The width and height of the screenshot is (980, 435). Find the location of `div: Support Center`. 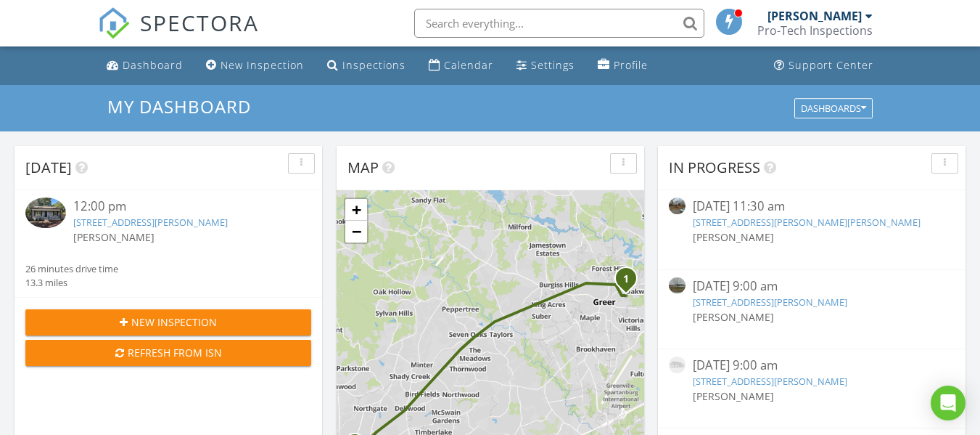

div: Support Center is located at coordinates (831, 65).